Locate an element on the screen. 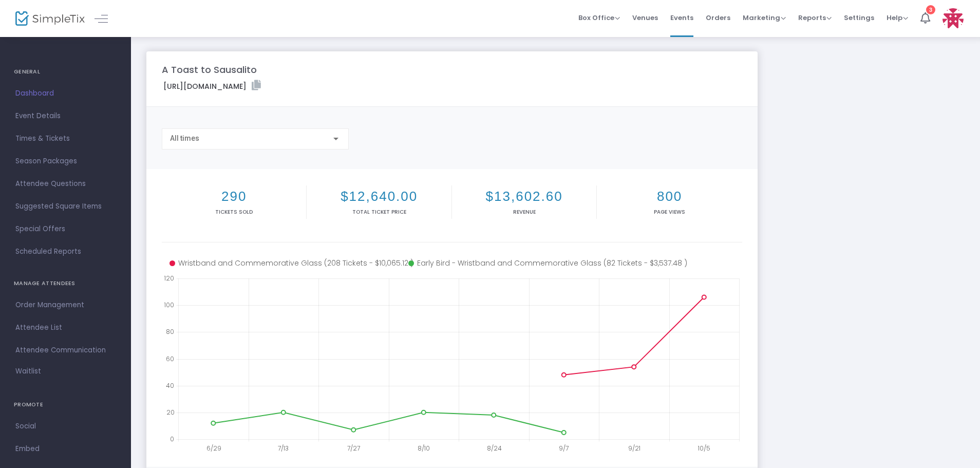 Image resolution: width=980 pixels, height=468 pixels. span: Event Details is located at coordinates (65, 116).